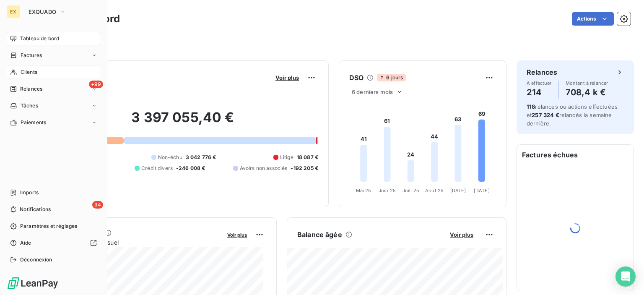  I want to click on span: EXQUADO, so click(42, 12).